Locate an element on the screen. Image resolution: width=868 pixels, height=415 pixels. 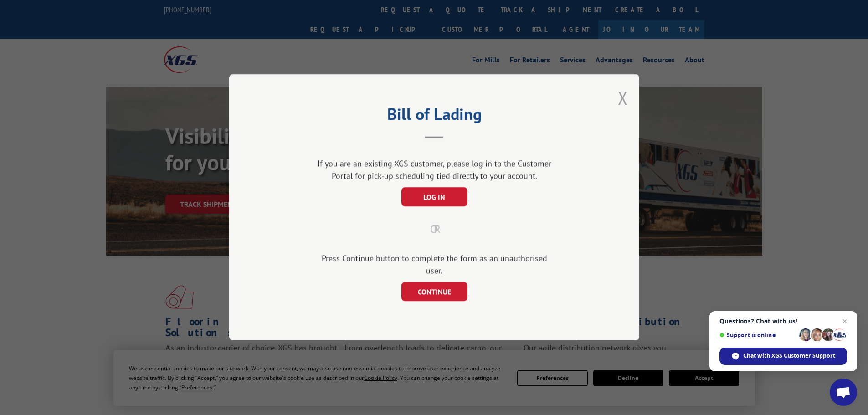
h2: Bill of Lading is located at coordinates (434, 116).